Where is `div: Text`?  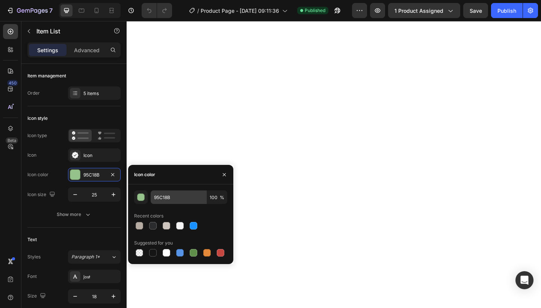 div: Text is located at coordinates (32, 240).